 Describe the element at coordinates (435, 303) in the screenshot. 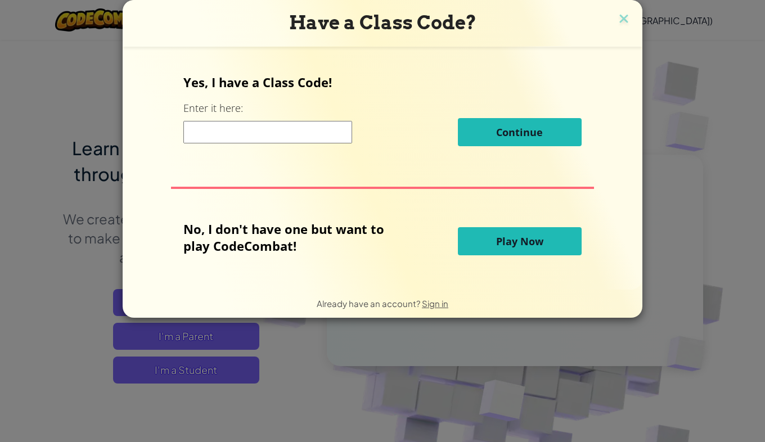

I see `span: Sign in` at that location.